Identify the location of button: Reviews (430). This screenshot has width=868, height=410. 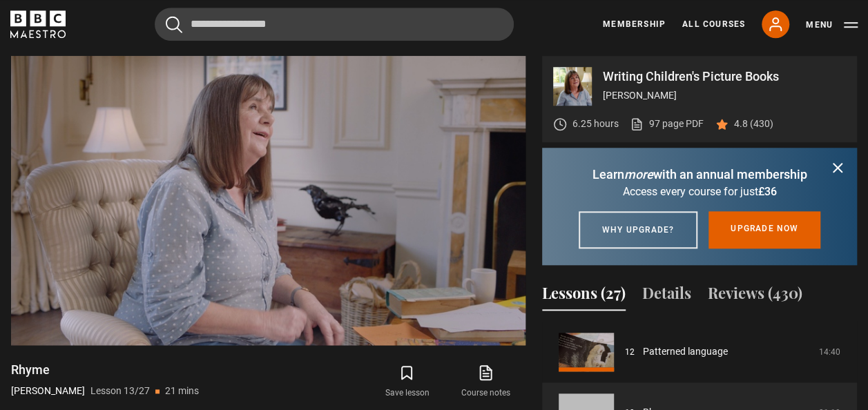
(754, 296).